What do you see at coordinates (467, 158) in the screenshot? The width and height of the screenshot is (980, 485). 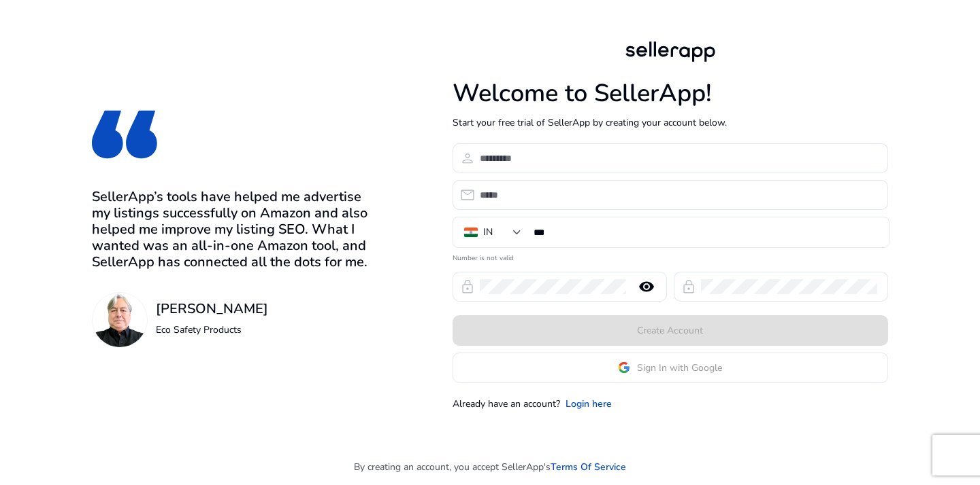 I see `span: person` at bounding box center [467, 158].